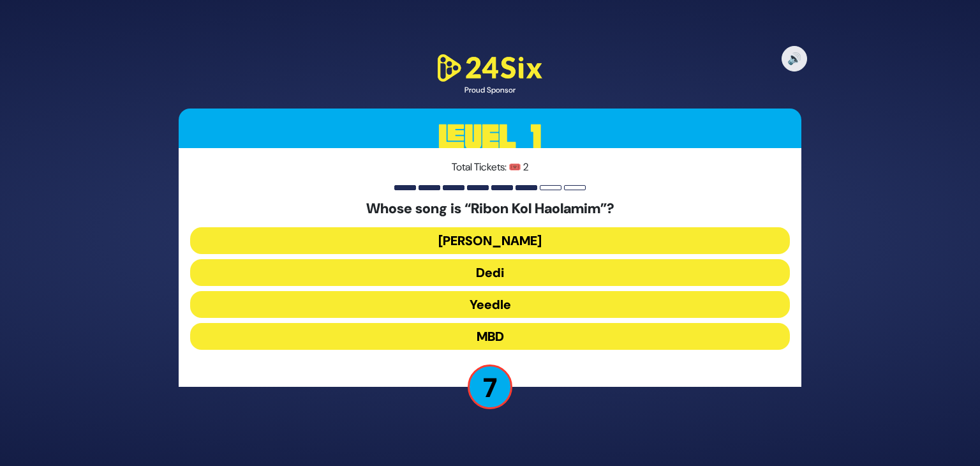  I want to click on p: 7, so click(490, 386).